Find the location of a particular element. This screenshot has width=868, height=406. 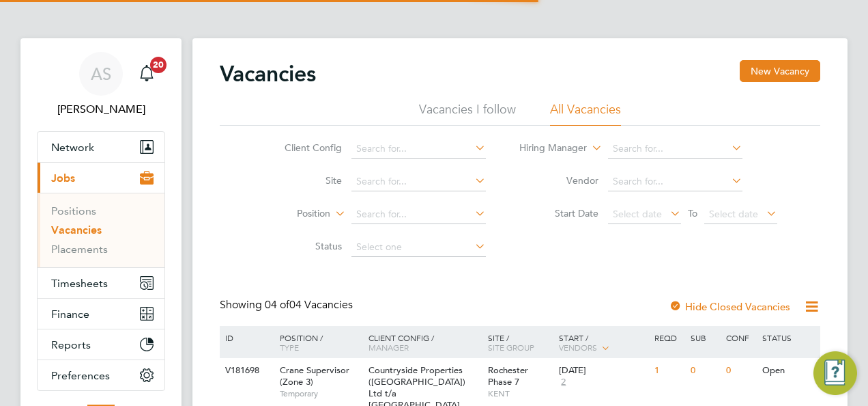

span: 04 of is located at coordinates (277, 305).